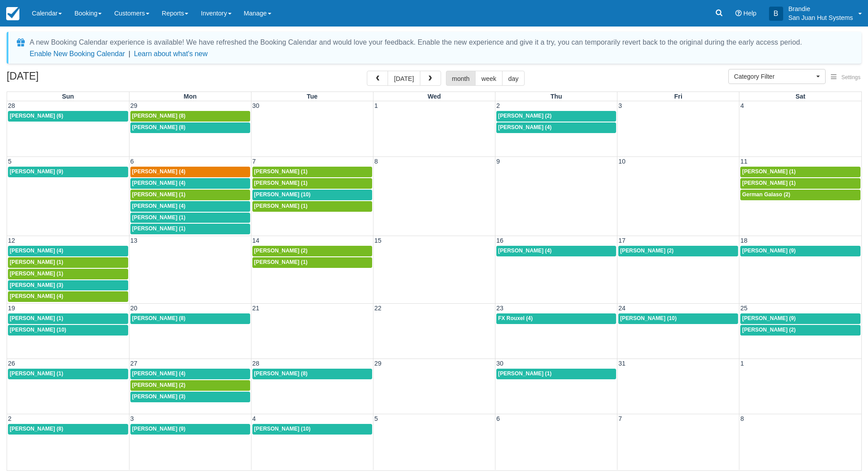 The height and width of the screenshot is (473, 868). Describe the element at coordinates (256, 363) in the screenshot. I see `span: 28` at that location.